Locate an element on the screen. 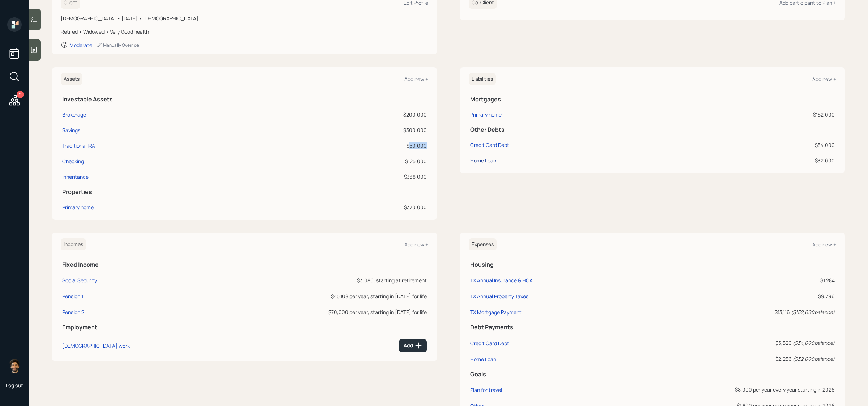 This screenshot has height=406, width=868. div: Moderate is located at coordinates (81, 45).